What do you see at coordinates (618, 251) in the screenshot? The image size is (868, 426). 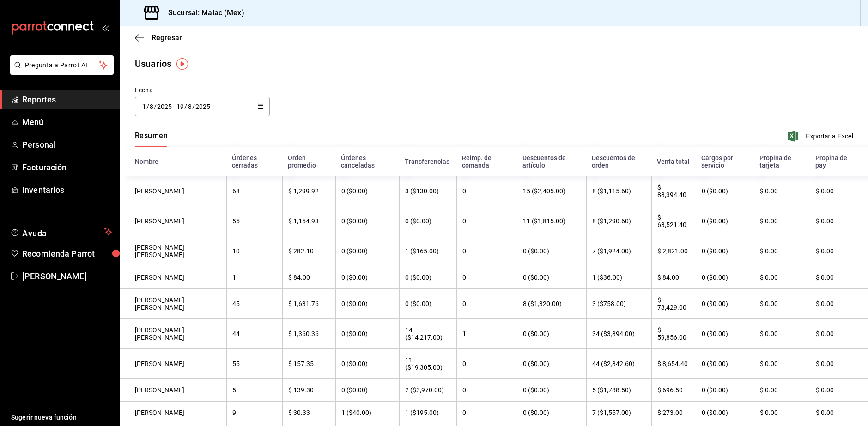 I see `th: 7 ($1,924.00)` at bounding box center [618, 251].